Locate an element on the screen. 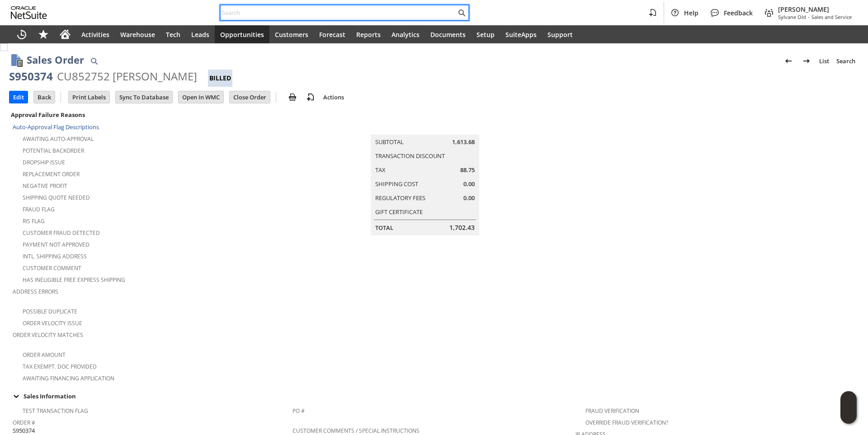 The height and width of the screenshot is (435, 868). a: Potential Backorder is located at coordinates (53, 150).